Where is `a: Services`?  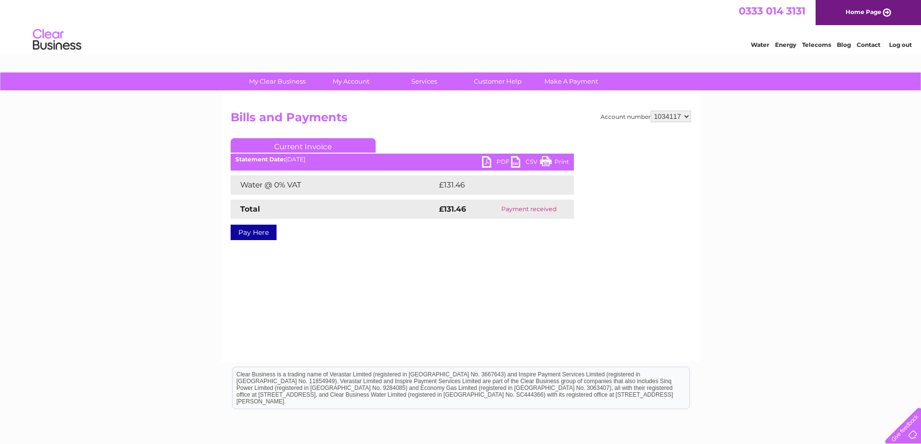
a: Services is located at coordinates (424, 81).